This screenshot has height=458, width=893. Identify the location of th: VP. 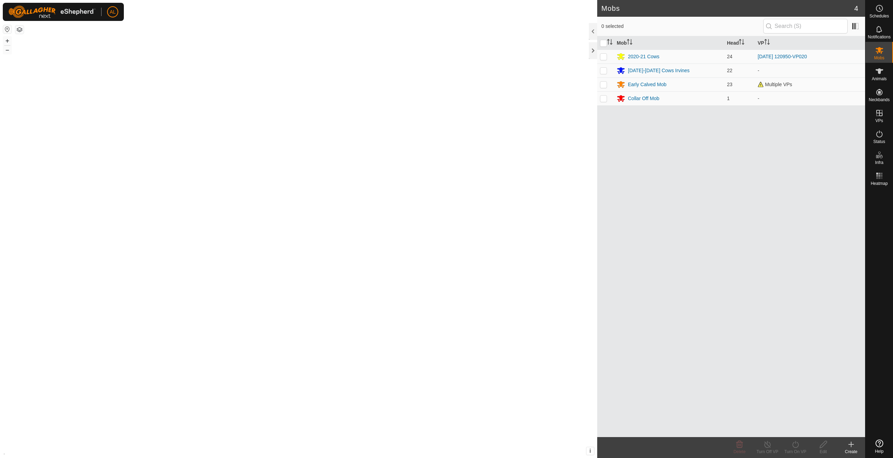
(810, 43).